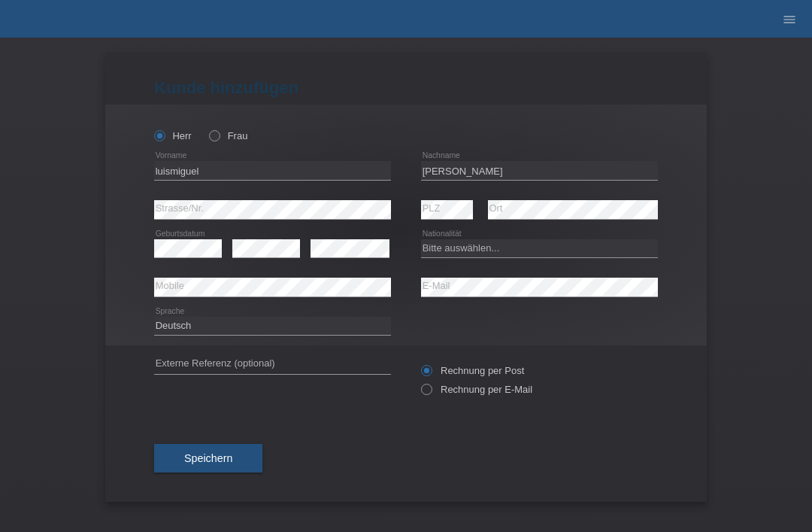 This screenshot has height=532, width=812. I want to click on h1: Kunde hinzufügen, so click(406, 87).